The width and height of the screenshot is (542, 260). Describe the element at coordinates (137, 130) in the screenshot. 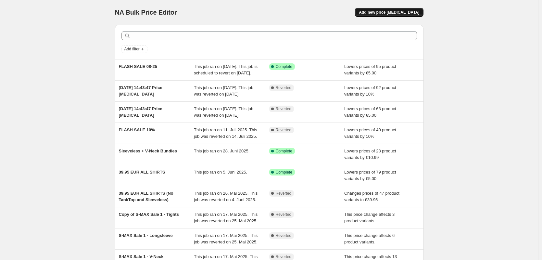

I see `span: FLASH SALE 10%` at that location.